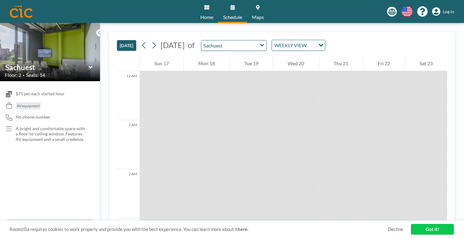  Describe the element at coordinates (128, 96) in the screenshot. I see `div: 12 AM` at that location.